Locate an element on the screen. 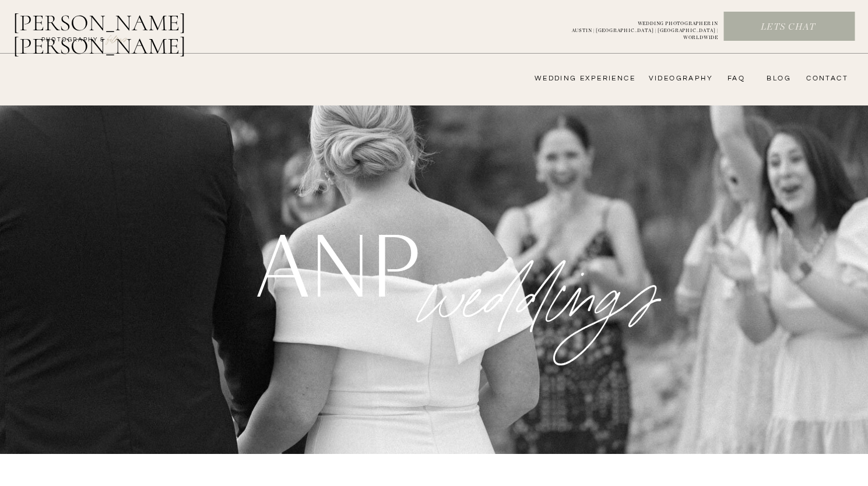  a: FAQ is located at coordinates (733, 78).